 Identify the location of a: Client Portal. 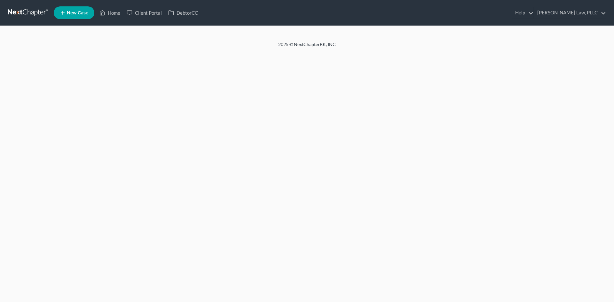
(144, 13).